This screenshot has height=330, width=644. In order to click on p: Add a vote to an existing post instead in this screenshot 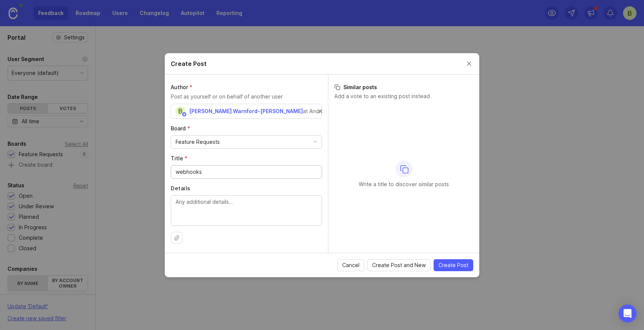, I will do `click(404, 96)`.